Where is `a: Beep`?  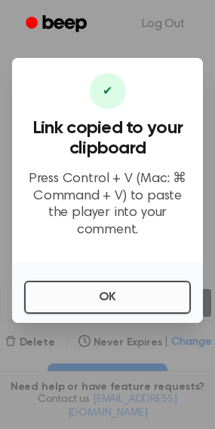
a: Beep is located at coordinates (57, 24).